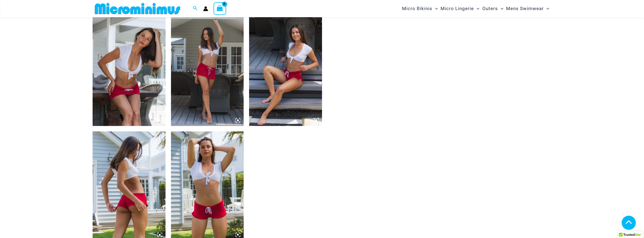 This screenshot has height=238, width=644. I want to click on a: OutersMenu ToggleMenu Toggle, so click(493, 8).